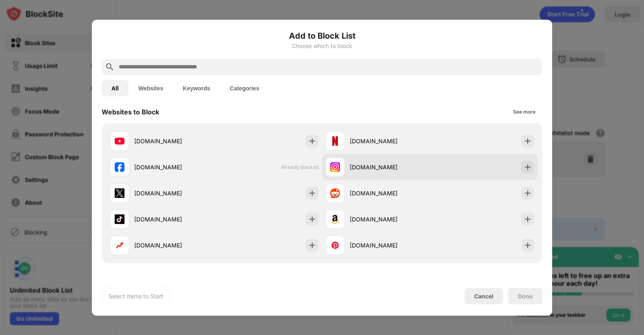 The width and height of the screenshot is (644, 335). Describe the element at coordinates (322, 46) in the screenshot. I see `div: Choose which to block` at that location.